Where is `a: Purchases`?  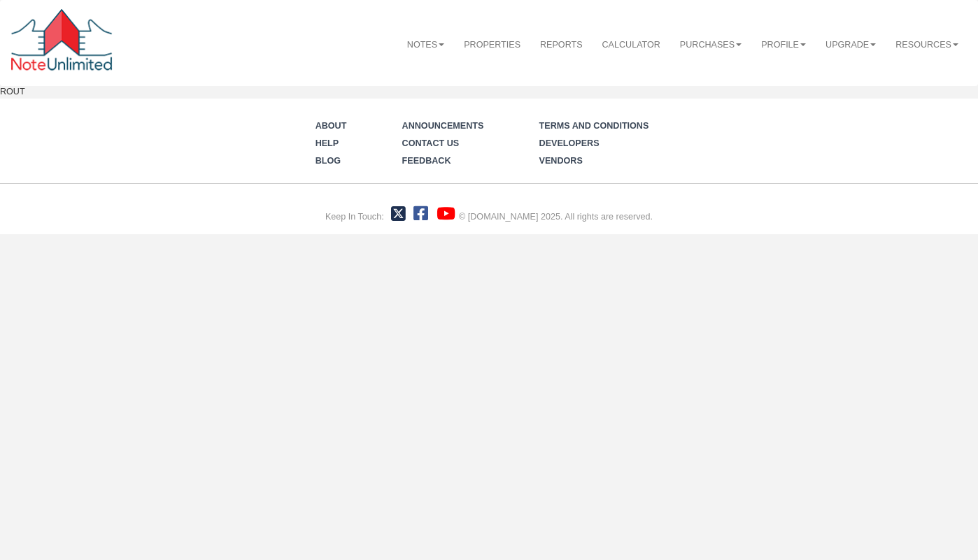
a: Purchases is located at coordinates (711, 44).